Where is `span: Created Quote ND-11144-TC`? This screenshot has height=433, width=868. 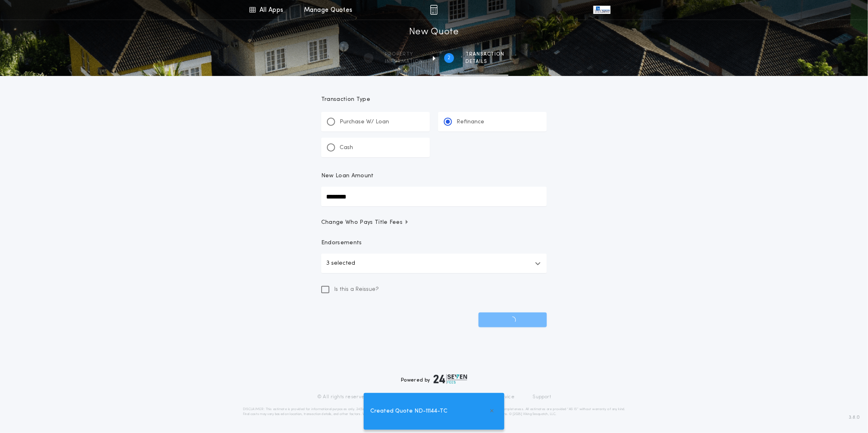 span: Created Quote ND-11144-TC is located at coordinates (408, 411).